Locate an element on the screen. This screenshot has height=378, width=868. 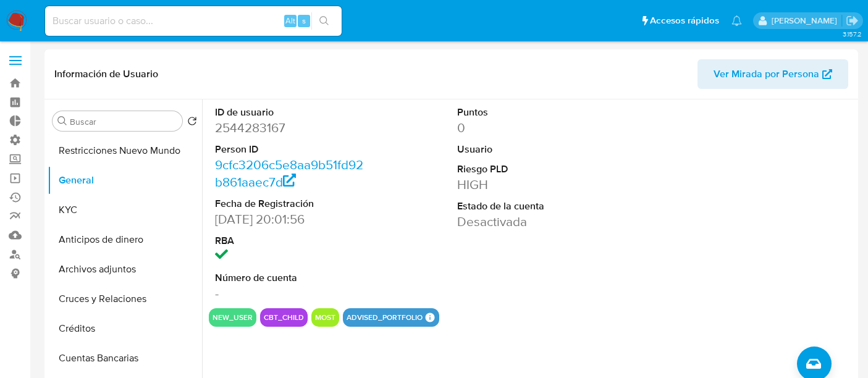
span: Accesos rápidos is located at coordinates (684, 21).